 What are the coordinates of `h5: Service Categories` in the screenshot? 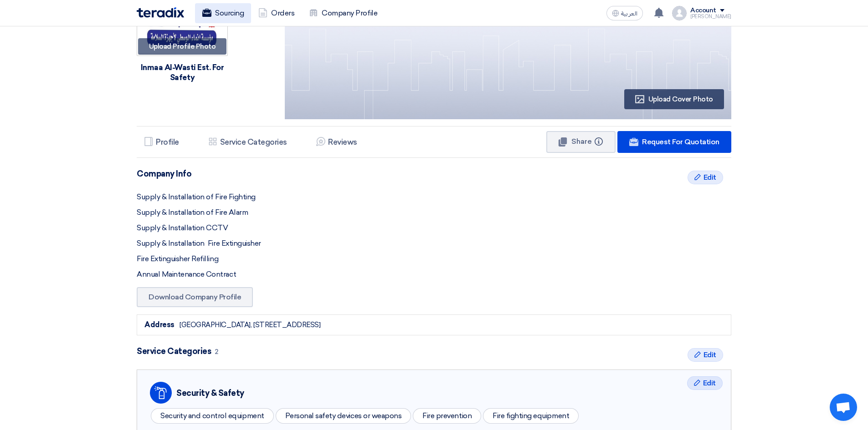 It's located at (253, 142).